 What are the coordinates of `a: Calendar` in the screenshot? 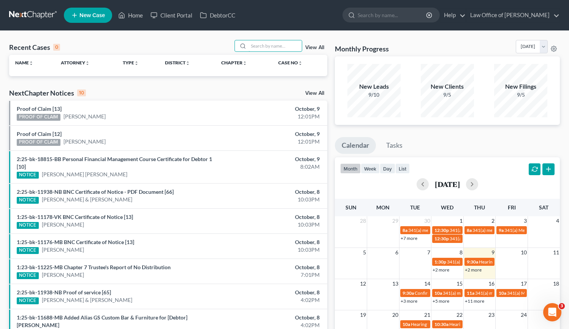 It's located at (356, 145).